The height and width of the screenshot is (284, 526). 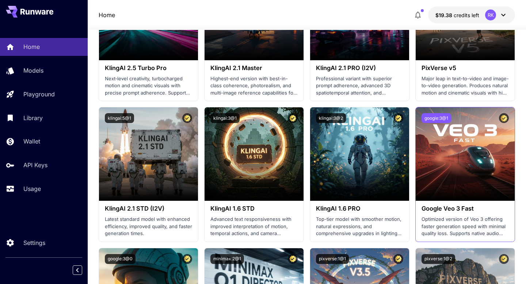 What do you see at coordinates (472, 15) in the screenshot?
I see `button: $19.376RK` at bounding box center [472, 15].